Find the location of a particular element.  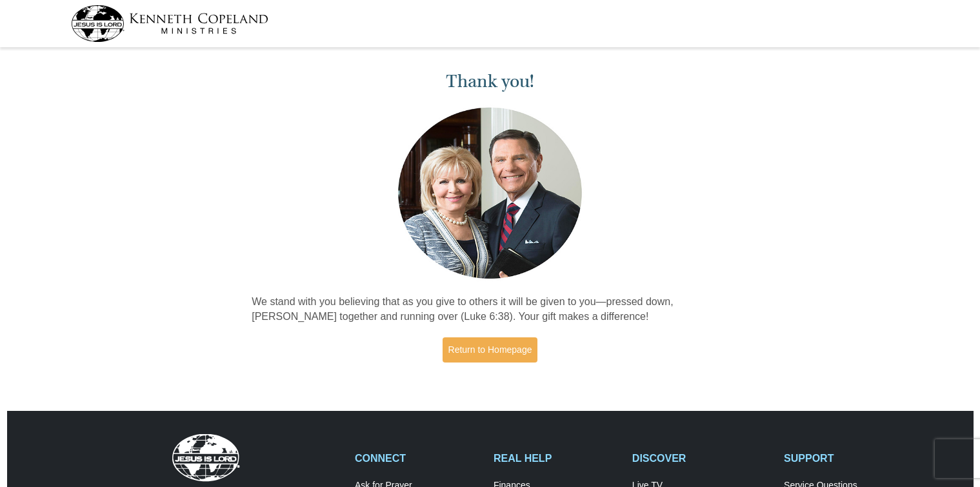

p: We stand with you believing that as you give to others it will be given to you—pressed down, [PER... is located at coordinates (490, 310).